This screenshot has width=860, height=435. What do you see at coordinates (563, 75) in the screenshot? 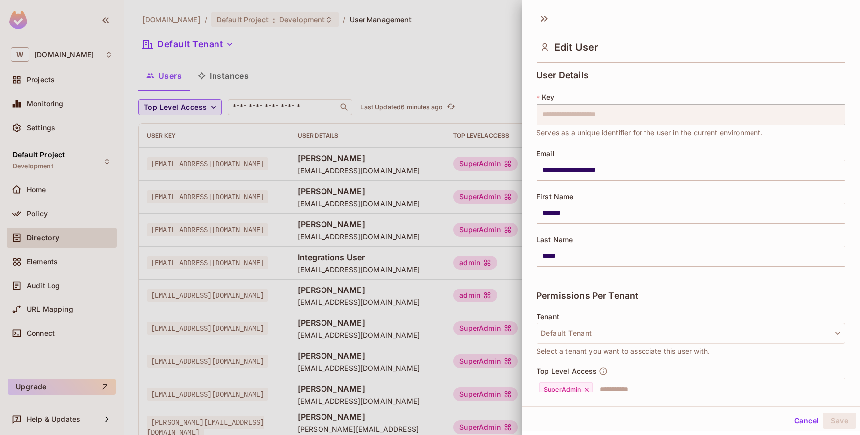
I see `span: User Details` at bounding box center [563, 75].